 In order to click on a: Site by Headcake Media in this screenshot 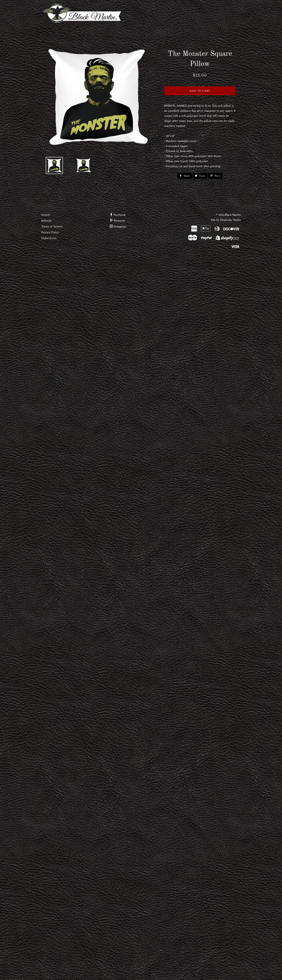, I will do `click(225, 220)`.